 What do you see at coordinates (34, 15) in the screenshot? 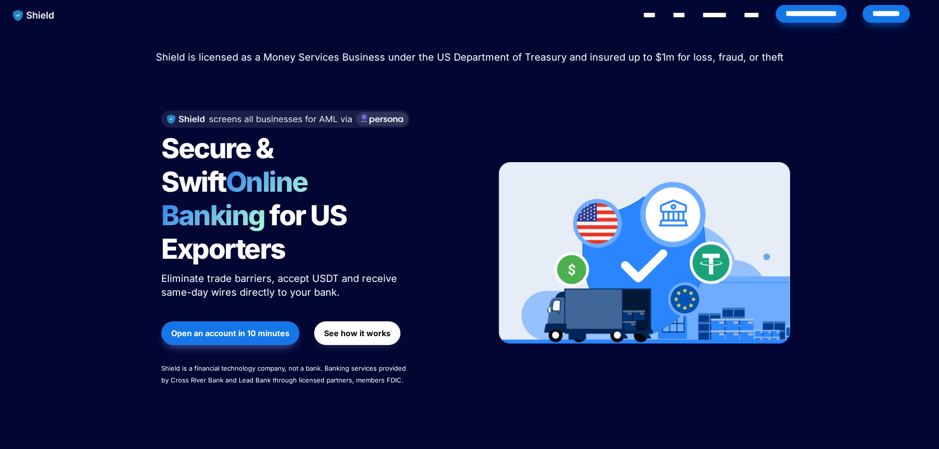
I see `img: website logo` at bounding box center [34, 15].